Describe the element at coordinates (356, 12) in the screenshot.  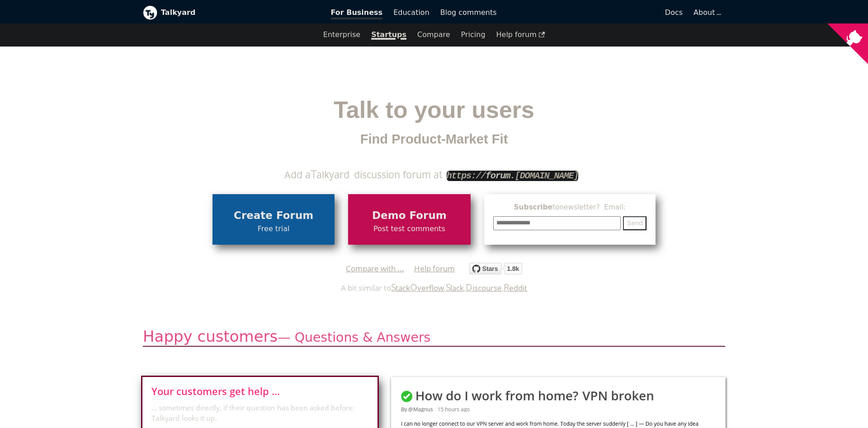
I see `a: For Business` at that location.